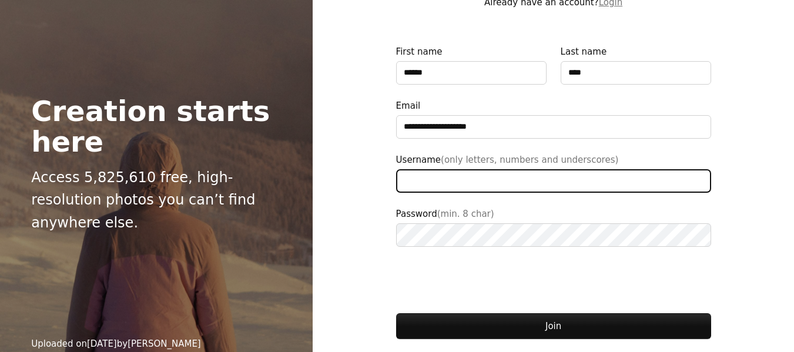 The width and height of the screenshot is (794, 352). What do you see at coordinates (553, 235) in the screenshot?
I see `input: Password(min. 8 char)` at bounding box center [553, 235].